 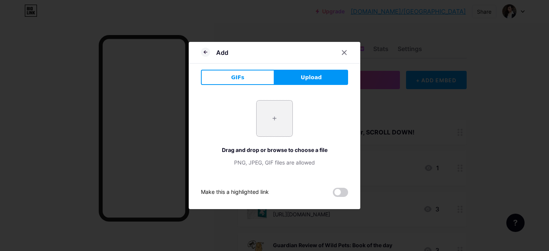 I want to click on span: GIFs, so click(x=238, y=77).